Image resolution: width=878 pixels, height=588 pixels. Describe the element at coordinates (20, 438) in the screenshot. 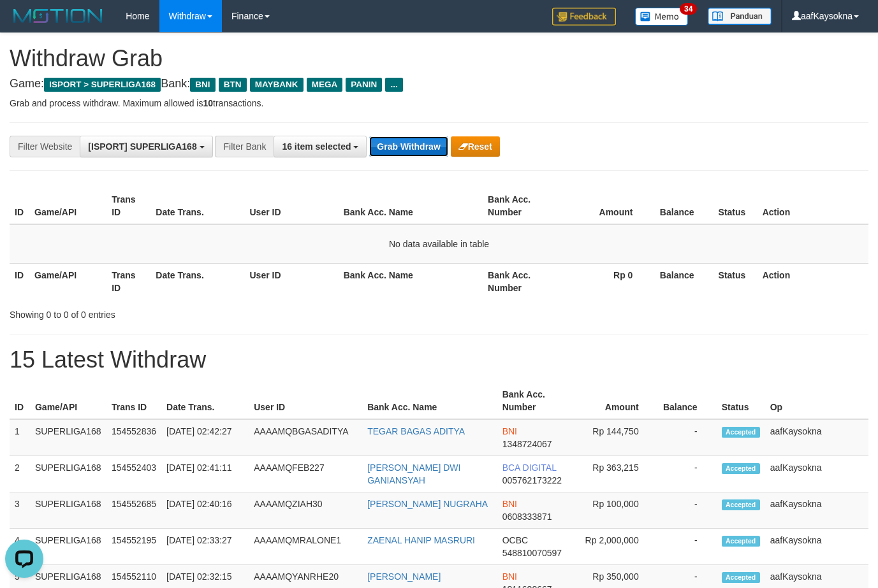

I see `td: 1` at that location.